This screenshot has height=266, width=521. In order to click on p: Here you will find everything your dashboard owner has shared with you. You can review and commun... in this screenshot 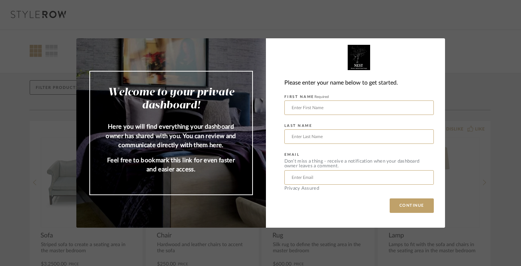, I will do `click(171, 136)`.